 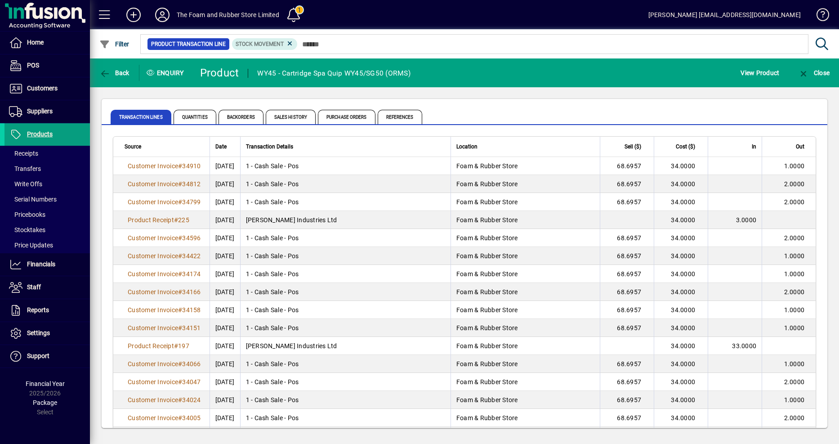 I want to click on div: Cost ($), so click(x=681, y=147).